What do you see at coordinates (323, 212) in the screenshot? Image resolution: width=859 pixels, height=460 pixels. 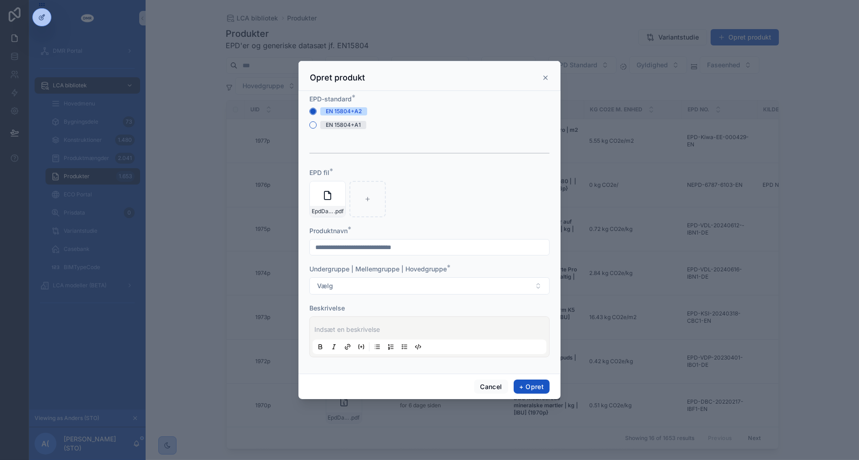 I see `span: EpdDataSheet_EPD-DBC-20220176-IBF1_0001_EN_01_00` at bounding box center [323, 212].